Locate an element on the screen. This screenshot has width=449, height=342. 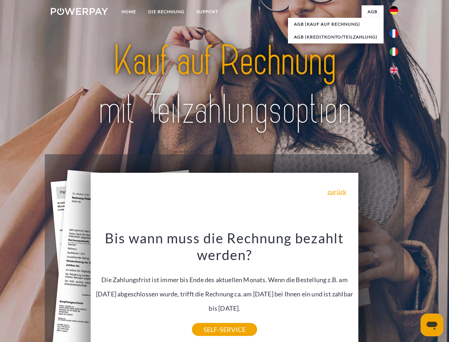
img: de is located at coordinates (394, 10).